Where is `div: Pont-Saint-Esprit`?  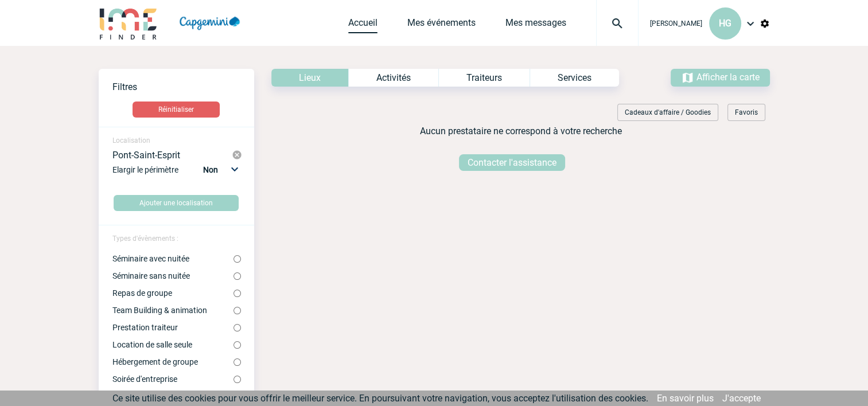 div: Pont-Saint-Esprit is located at coordinates (172, 155).